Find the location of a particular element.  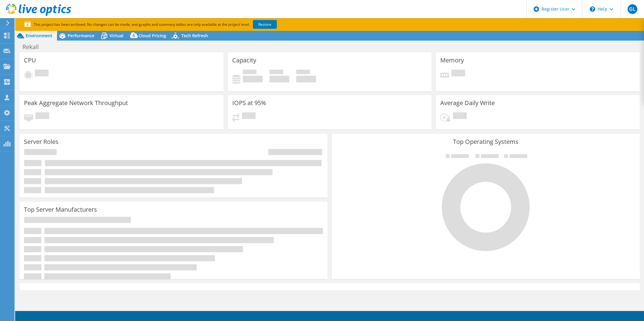

svg: \n is located at coordinates (592, 9).